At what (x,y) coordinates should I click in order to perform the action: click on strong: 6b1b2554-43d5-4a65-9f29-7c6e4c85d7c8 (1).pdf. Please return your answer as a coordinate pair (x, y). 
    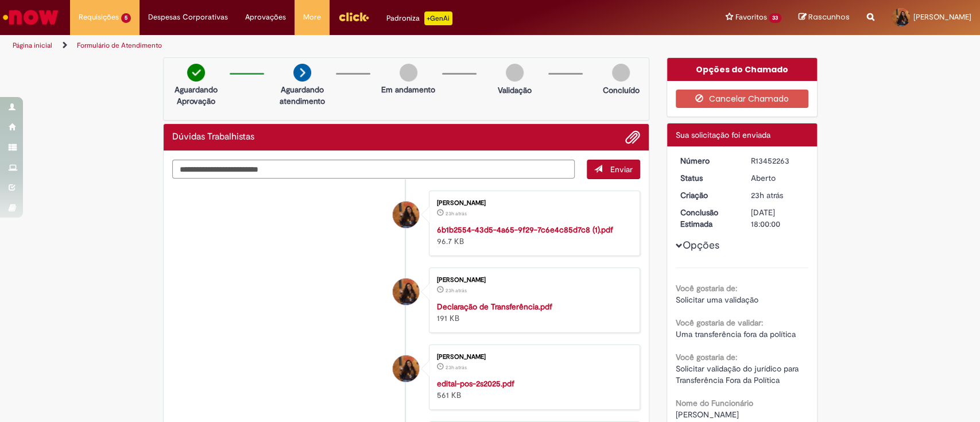
    Looking at the image, I should click on (525, 230).